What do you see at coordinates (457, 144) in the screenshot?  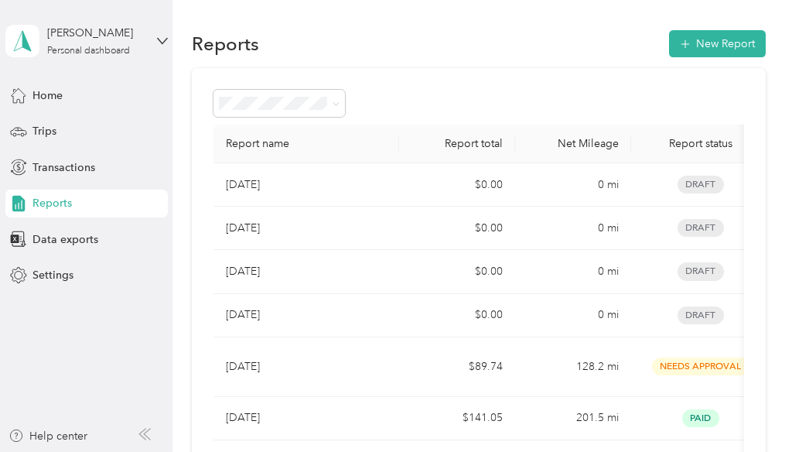 I see `th: Report total` at bounding box center [457, 144].